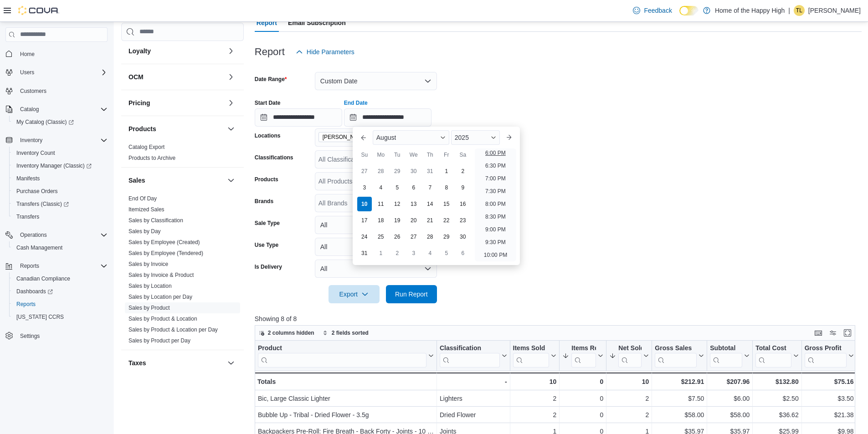 This screenshot has height=434, width=868. I want to click on div: day-25, so click(381, 237).